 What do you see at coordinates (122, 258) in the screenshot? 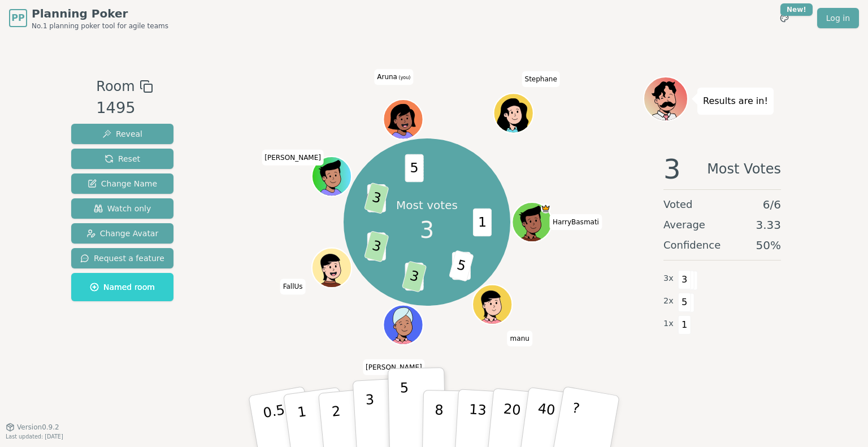
I see `button: Request a feature` at bounding box center [122, 258].